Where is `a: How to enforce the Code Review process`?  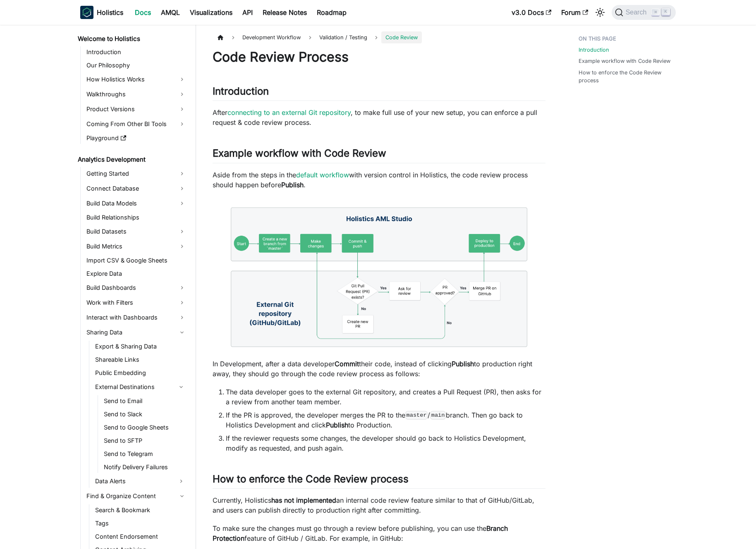
a: How to enforce the Code Review process is located at coordinates (624, 77).